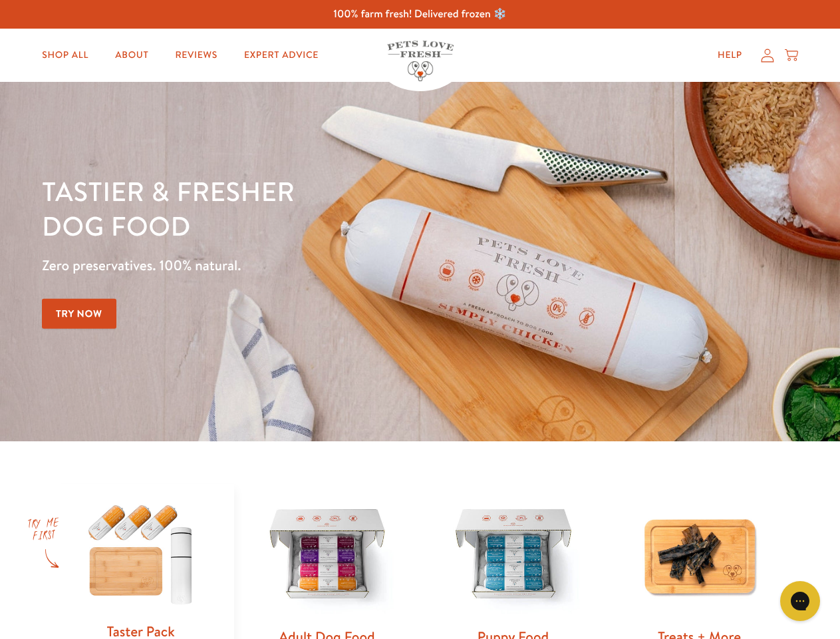 Image resolution: width=840 pixels, height=639 pixels. What do you see at coordinates (729, 56) in the screenshot?
I see `a: Help` at bounding box center [729, 56].